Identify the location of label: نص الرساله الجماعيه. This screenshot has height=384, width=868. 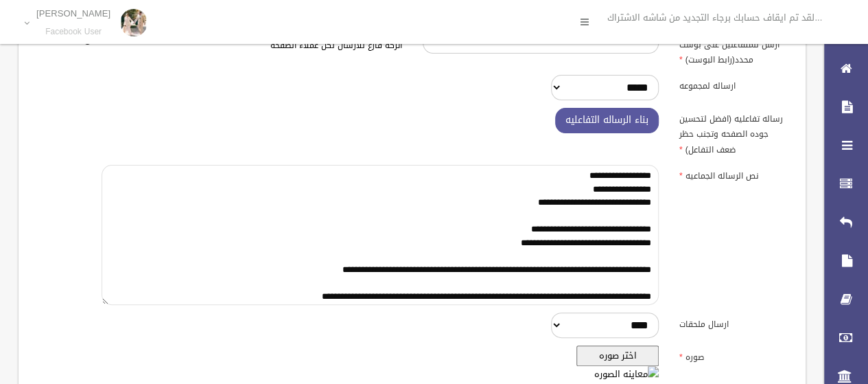
(733, 174).